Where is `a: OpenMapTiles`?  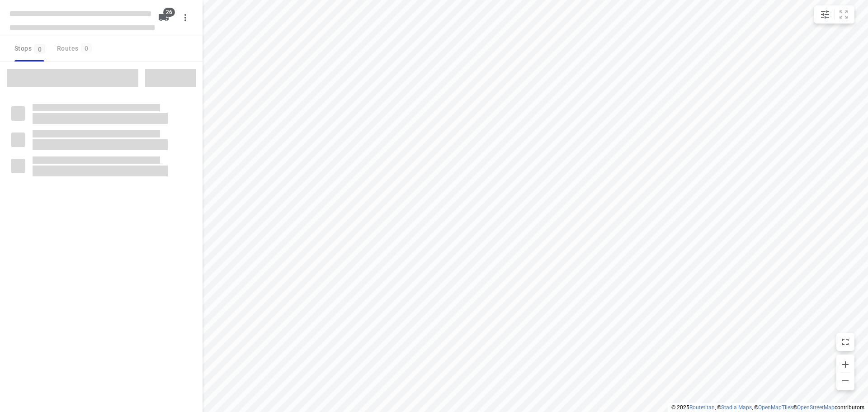
a: OpenMapTiles is located at coordinates (775, 408).